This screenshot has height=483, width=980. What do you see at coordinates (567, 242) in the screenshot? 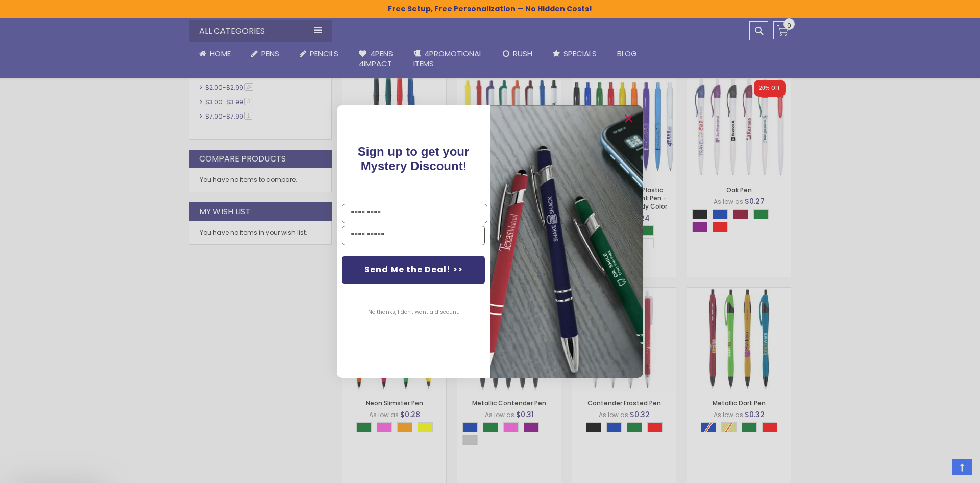
I see `img: pop-up-image` at bounding box center [567, 242].